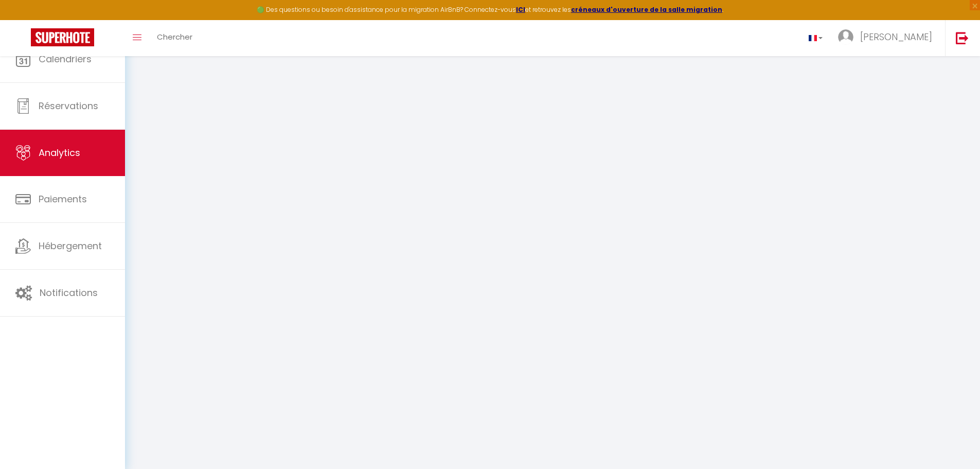 Image resolution: width=980 pixels, height=469 pixels. What do you see at coordinates (175, 38) in the screenshot?
I see `a: Chercher` at bounding box center [175, 38].